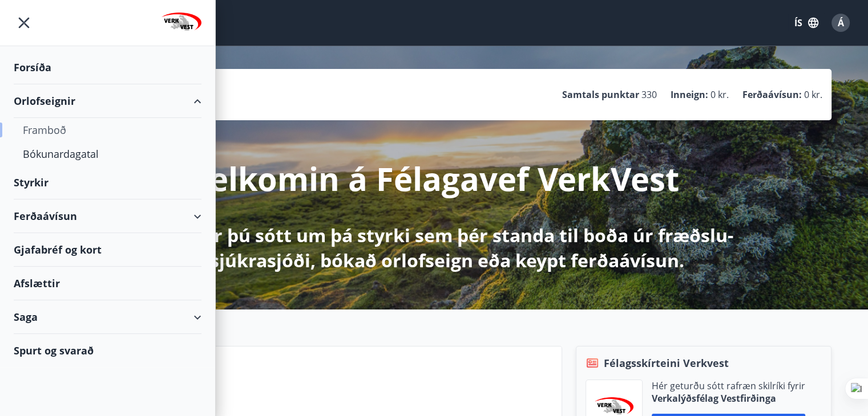  Describe the element at coordinates (107, 130) in the screenshot. I see `div: Framboð` at that location.